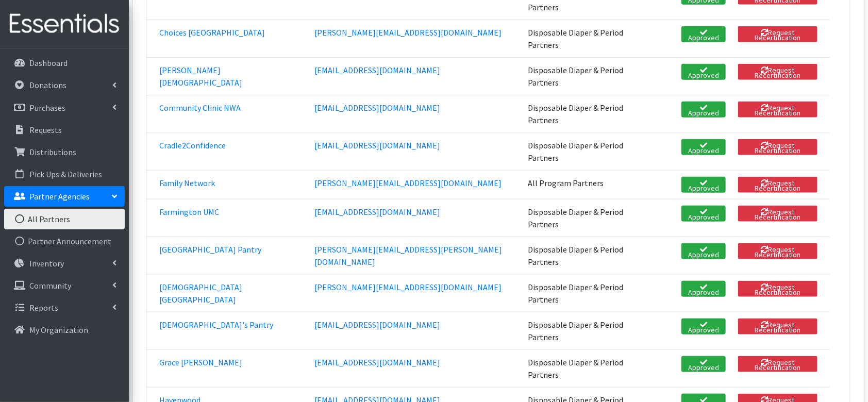  Describe the element at coordinates (65, 85) in the screenshot. I see `a: Donations` at that location.